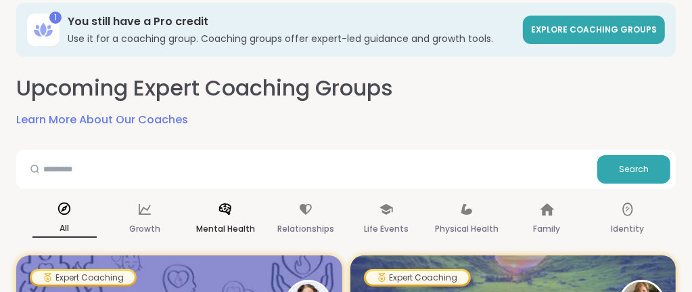 The image size is (692, 292). Describe the element at coordinates (291, 39) in the screenshot. I see `h3: Use it for a coaching group. Coaching groups offer expert-led guidance and growth tools.` at that location.